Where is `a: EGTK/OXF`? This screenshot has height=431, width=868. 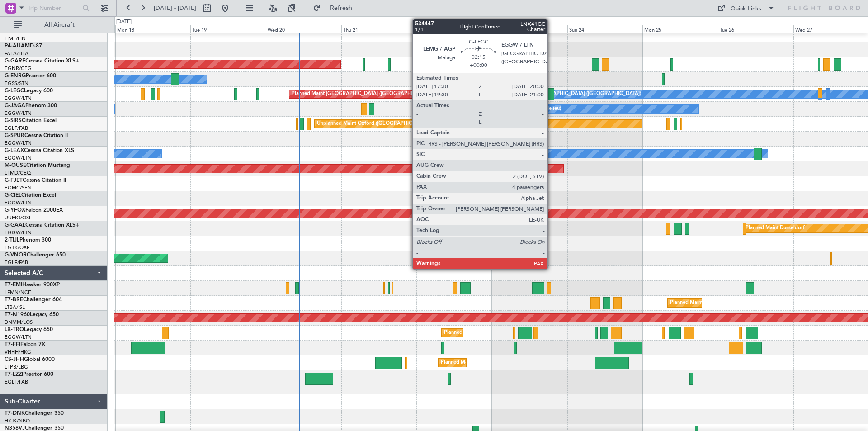 a: EGTK/OXF is located at coordinates (17, 247).